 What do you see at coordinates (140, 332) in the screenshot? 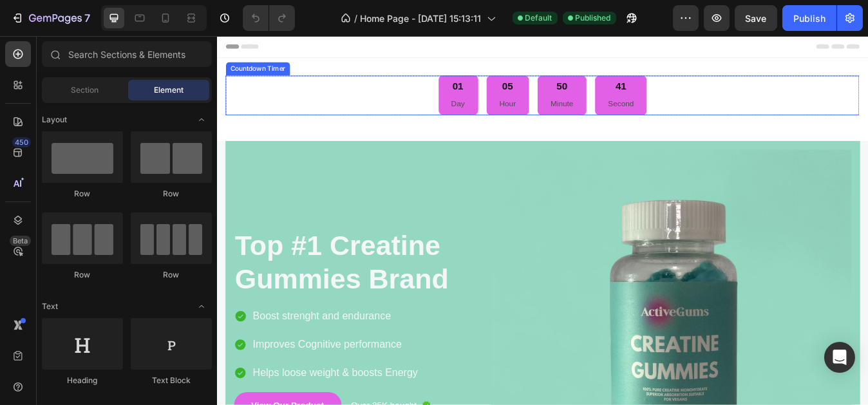
I see `p: Boost strenght and endurance` at bounding box center [140, 332].